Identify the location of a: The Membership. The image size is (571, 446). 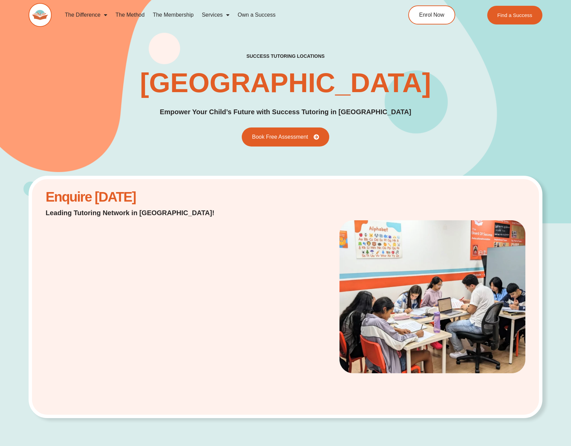
(173, 15).